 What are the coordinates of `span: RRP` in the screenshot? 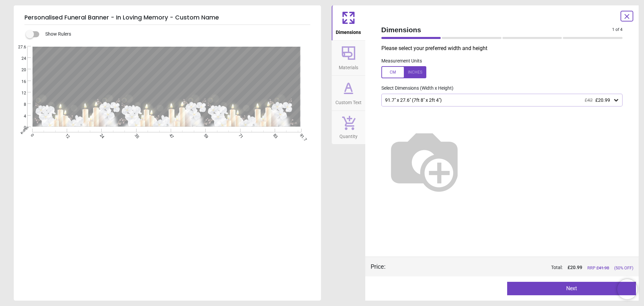 It's located at (598, 268).